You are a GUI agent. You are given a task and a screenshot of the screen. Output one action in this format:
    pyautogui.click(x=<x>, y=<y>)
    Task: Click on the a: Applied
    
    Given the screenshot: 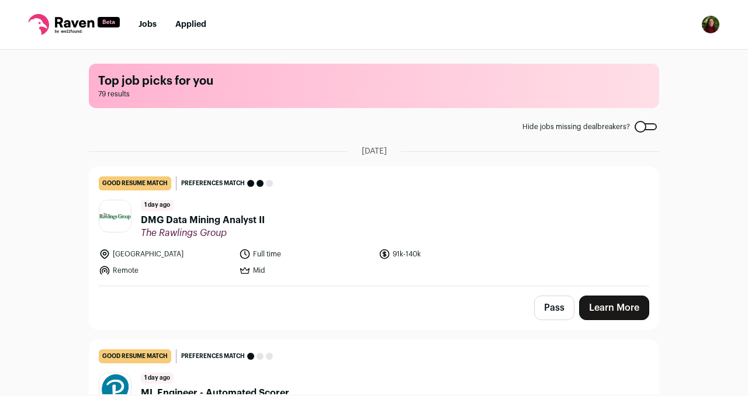 What is the action you would take?
    pyautogui.click(x=190, y=25)
    